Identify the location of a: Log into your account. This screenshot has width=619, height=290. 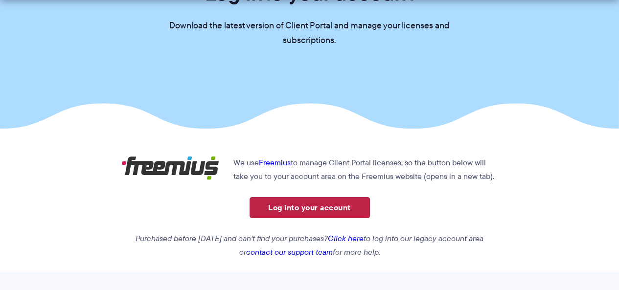
(310, 207).